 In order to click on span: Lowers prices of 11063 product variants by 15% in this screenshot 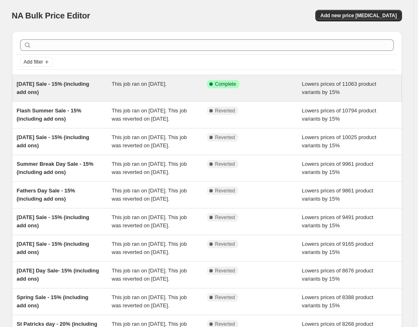, I will do `click(339, 88)`.